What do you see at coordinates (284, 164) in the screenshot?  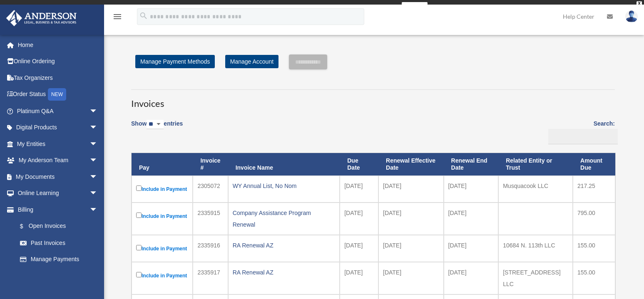 I see `th: Invoice Name: activate to sort column ascending` at bounding box center [284, 164].